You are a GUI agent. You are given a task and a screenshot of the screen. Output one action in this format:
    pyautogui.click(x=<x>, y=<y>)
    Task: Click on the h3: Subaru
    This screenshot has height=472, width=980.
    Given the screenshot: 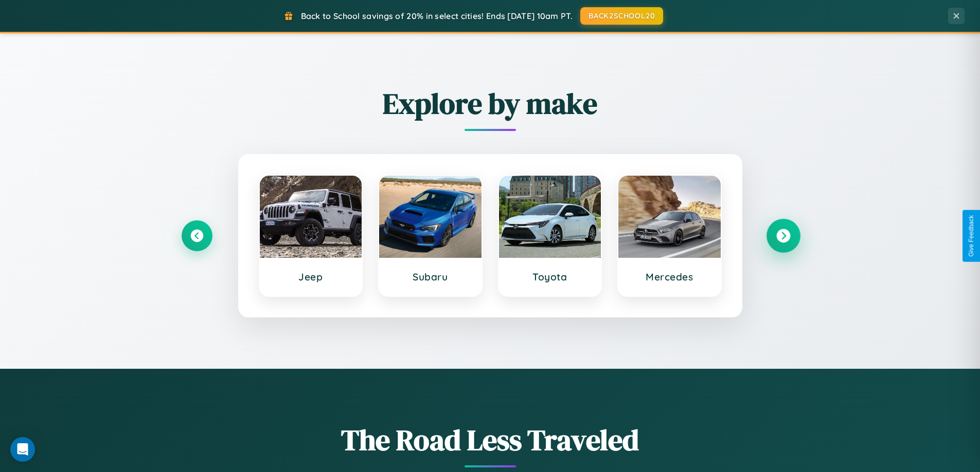 What is the action you would take?
    pyautogui.click(x=430, y=277)
    